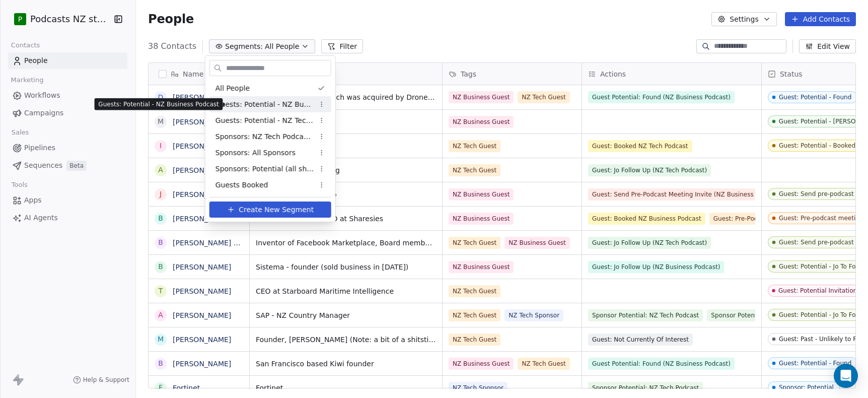 This screenshot has width=868, height=398. I want to click on span: Sponsors: NZ Tech Podcast - current, so click(264, 137).